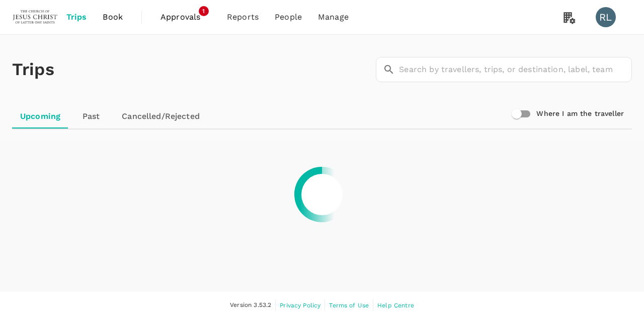 The width and height of the screenshot is (644, 318). What do you see at coordinates (186, 17) in the screenshot?
I see `span: Approvals` at bounding box center [186, 17].